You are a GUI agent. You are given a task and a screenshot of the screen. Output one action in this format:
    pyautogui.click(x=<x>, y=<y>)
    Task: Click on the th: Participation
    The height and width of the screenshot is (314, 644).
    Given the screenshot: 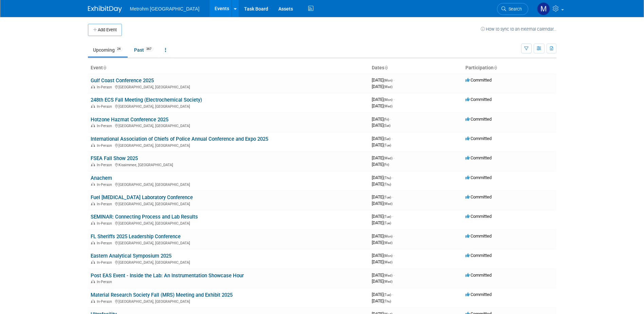 What is the action you would take?
    pyautogui.click(x=509, y=68)
    